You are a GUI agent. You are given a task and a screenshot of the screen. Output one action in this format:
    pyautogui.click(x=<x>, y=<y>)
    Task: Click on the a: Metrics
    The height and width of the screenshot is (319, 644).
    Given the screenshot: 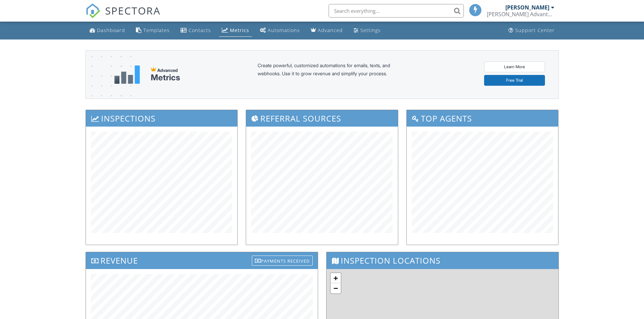 What is the action you would take?
    pyautogui.click(x=235, y=30)
    